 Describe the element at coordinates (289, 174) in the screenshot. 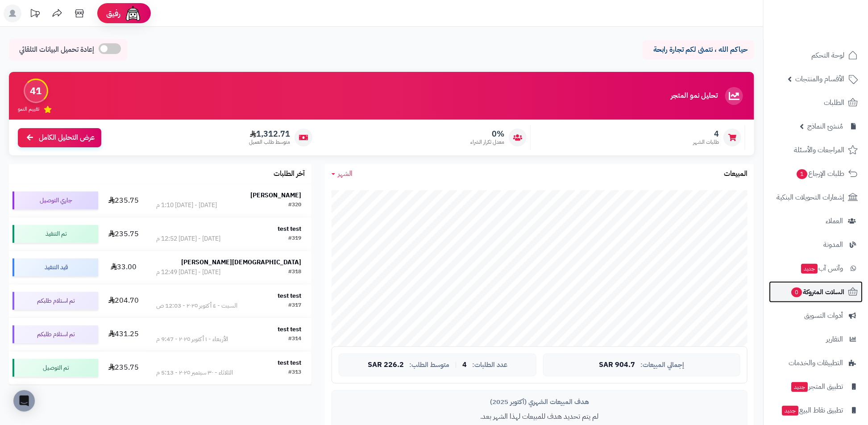

I see `h3: آخر الطلبات` at that location.